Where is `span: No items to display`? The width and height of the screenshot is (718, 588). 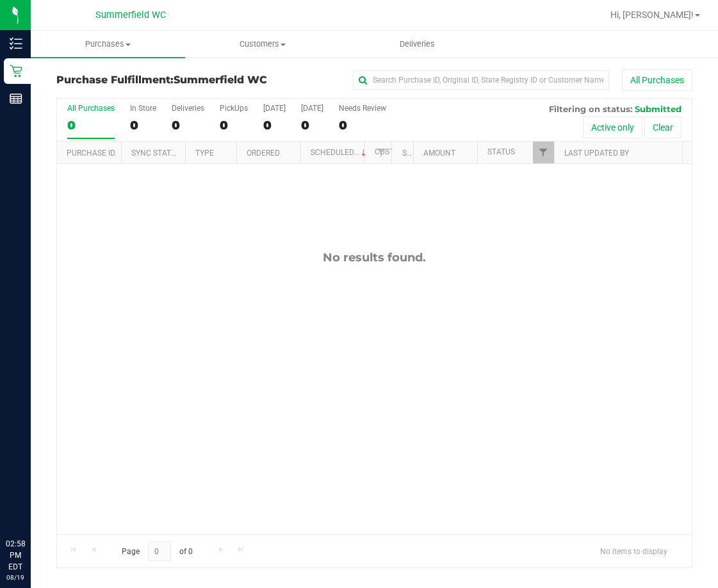
span: No items to display is located at coordinates (633, 550).